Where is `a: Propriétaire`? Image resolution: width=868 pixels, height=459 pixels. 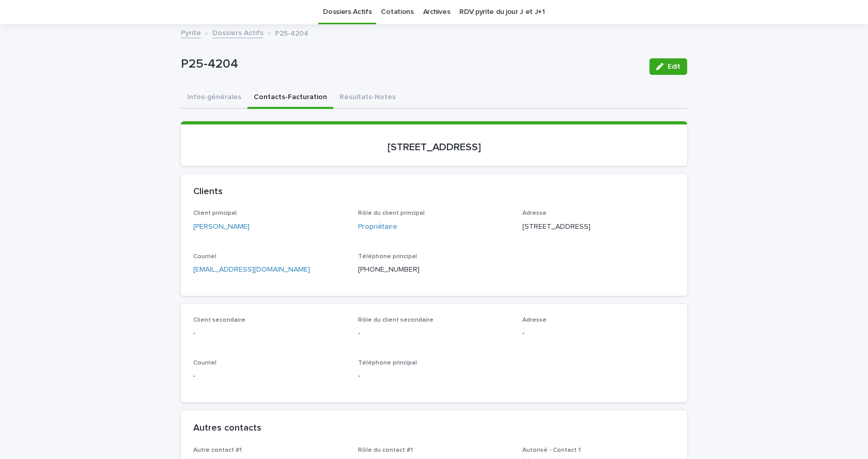 a: Propriétaire is located at coordinates (377, 226).